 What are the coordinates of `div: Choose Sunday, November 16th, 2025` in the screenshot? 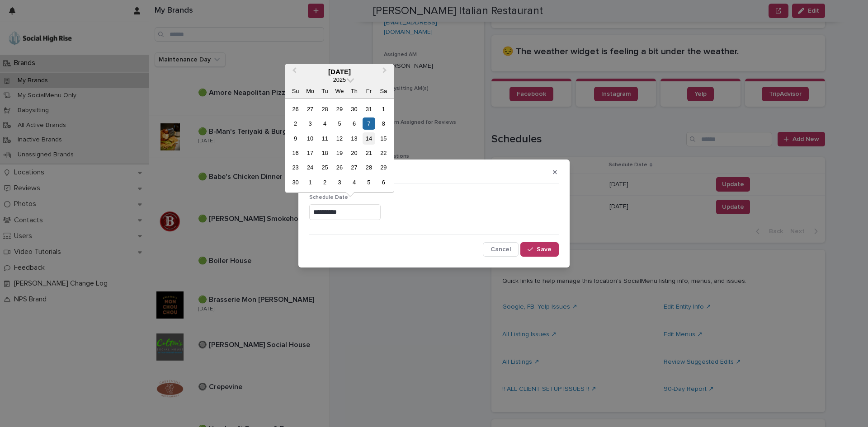 It's located at (295, 152).